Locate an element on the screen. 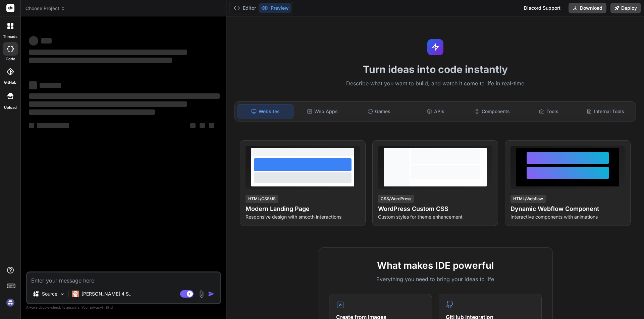 This screenshot has width=644, height=319. img: Pick Models is located at coordinates (62, 294).